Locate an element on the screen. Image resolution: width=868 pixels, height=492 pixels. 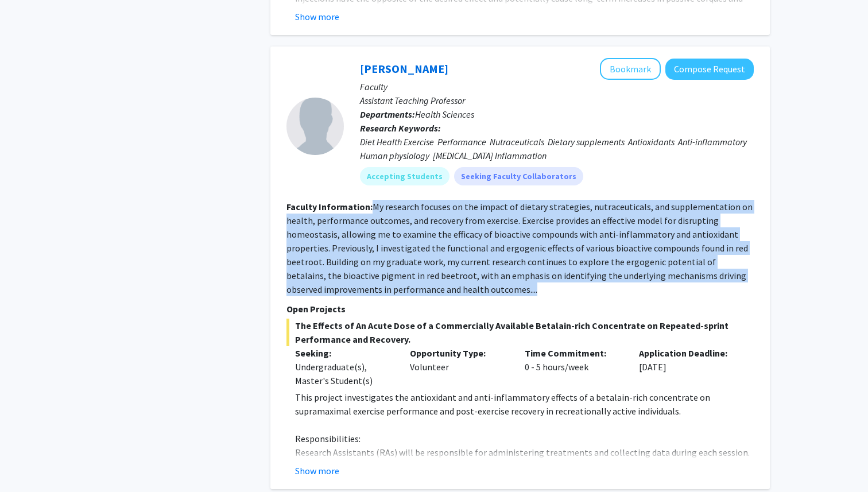
div: Undergraduate(s), Master's Student(s) is located at coordinates (344, 374).